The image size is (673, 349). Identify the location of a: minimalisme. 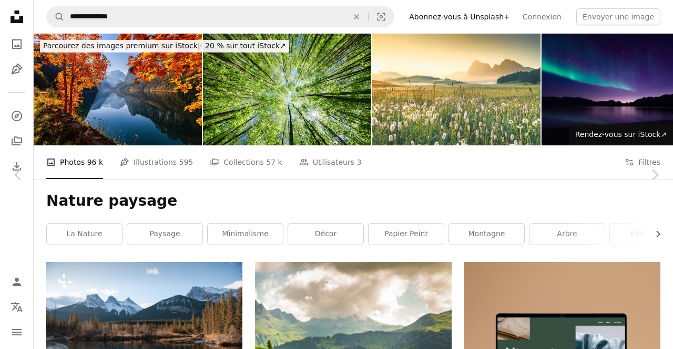
(245, 234).